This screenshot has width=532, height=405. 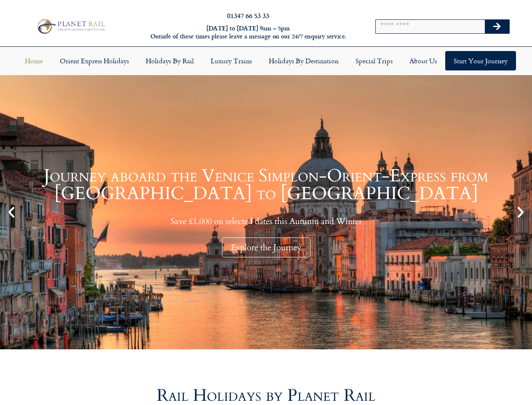 I want to click on a: Luxury Trains, so click(x=231, y=61).